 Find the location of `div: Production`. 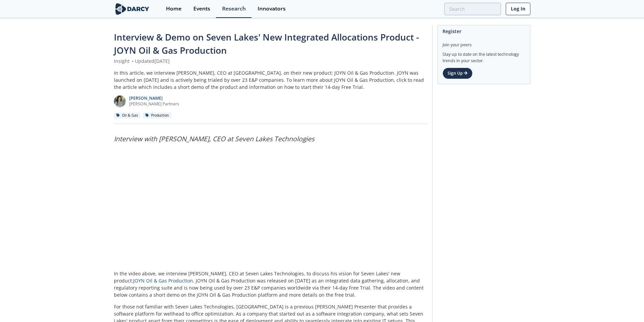

div: Production is located at coordinates (157, 115).